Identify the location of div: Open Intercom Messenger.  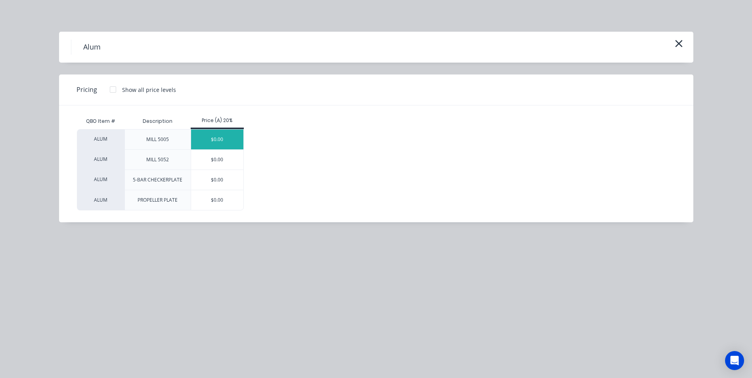
(735, 361).